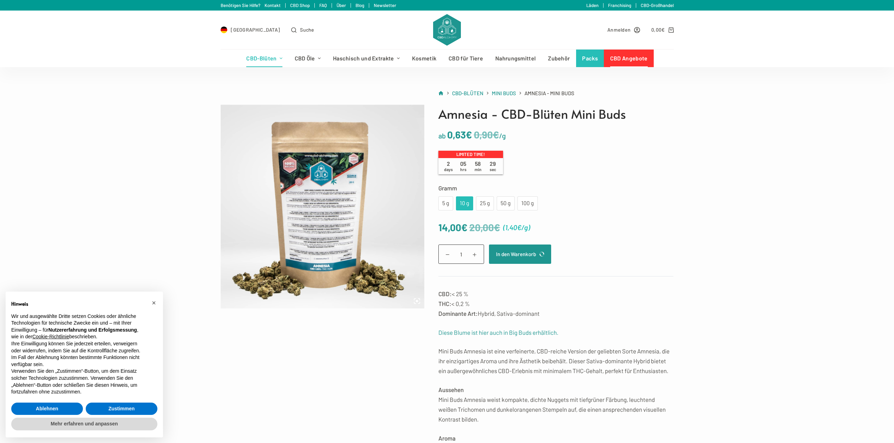 This screenshot has width=894, height=443. What do you see at coordinates (556, 114) in the screenshot?
I see `h1: Amnesia - CBD-Blüten Mini Buds` at bounding box center [556, 114].